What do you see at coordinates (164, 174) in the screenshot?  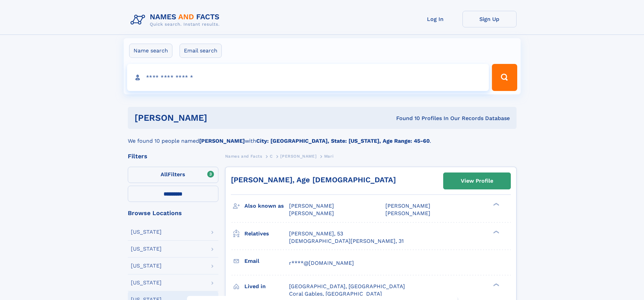 I see `span: All` at bounding box center [164, 174].